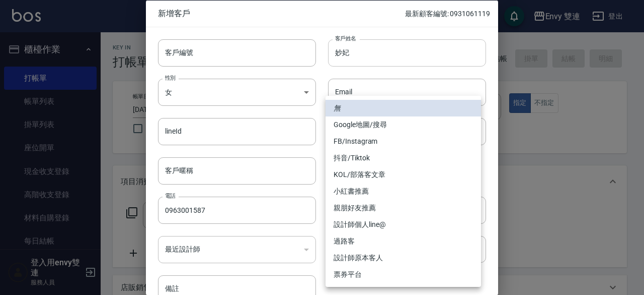  Describe the element at coordinates (403, 207) in the screenshot. I see `li: 親朋好友推薦` at that location.